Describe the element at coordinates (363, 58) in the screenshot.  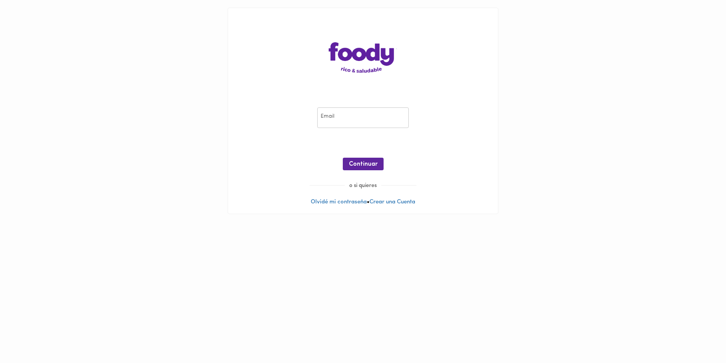
I see `img: logo-main-page.png` at that location.